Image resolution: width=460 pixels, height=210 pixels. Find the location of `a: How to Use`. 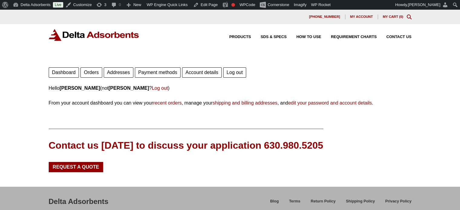

a: How to Use is located at coordinates (304, 37).